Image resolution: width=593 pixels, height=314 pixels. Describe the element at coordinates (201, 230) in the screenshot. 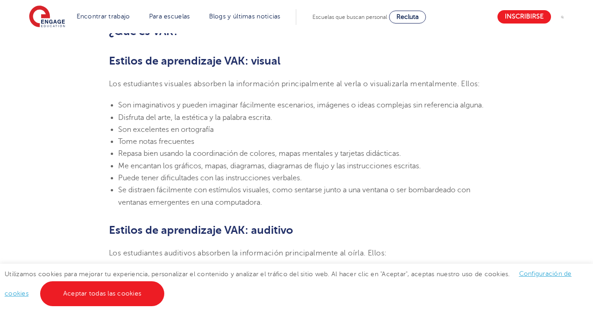

I see `font: Estilos de aprendizaje VAK: auditivo` at that location.